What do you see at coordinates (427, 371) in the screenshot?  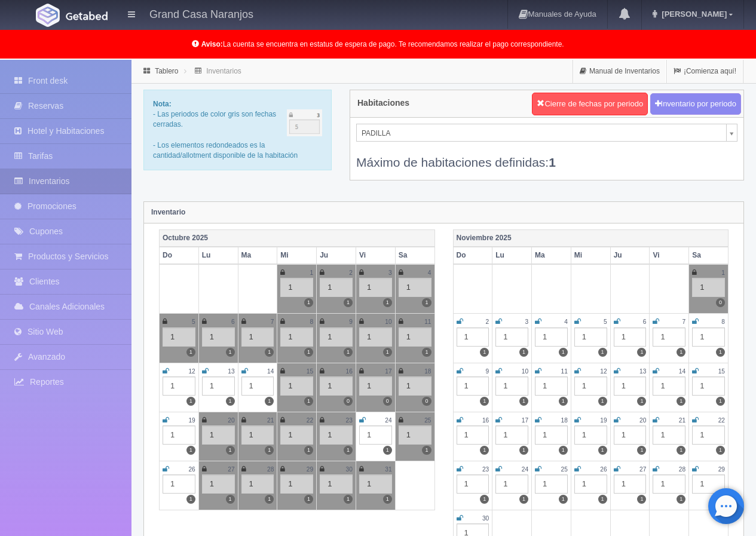 I see `small: 18` at bounding box center [427, 371].